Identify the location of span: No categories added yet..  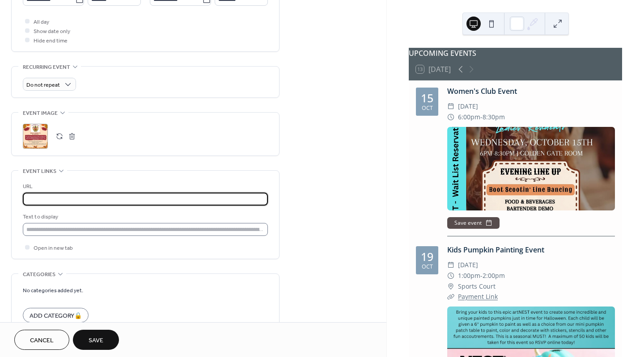
(53, 290).